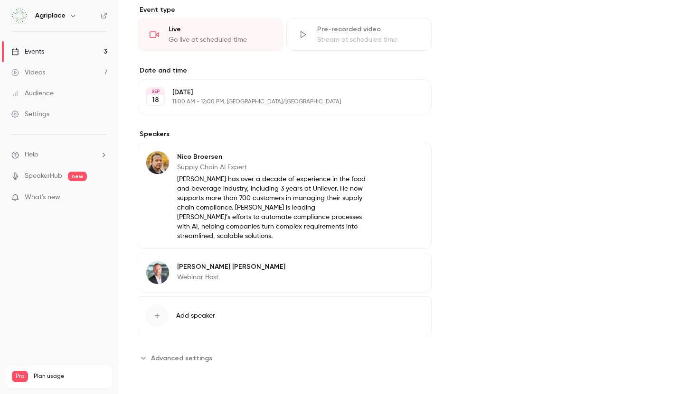 This screenshot has height=394, width=698. I want to click on label: Date and time, so click(284, 71).